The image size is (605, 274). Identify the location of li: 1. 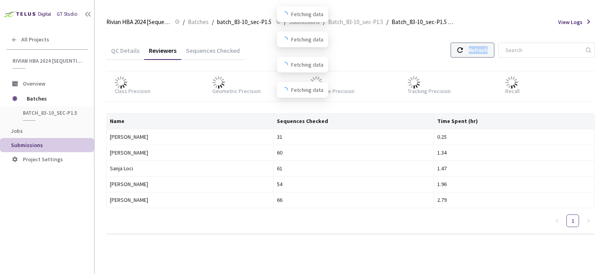
(573, 221).